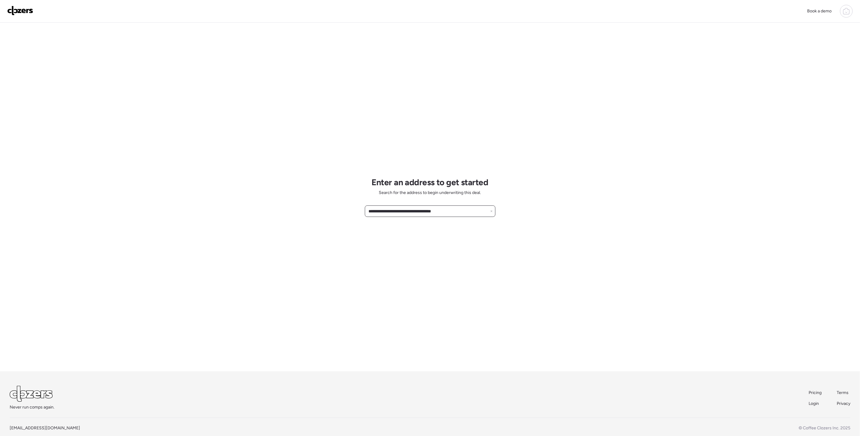  Describe the element at coordinates (819, 11) in the screenshot. I see `span: Book a demo` at that location.